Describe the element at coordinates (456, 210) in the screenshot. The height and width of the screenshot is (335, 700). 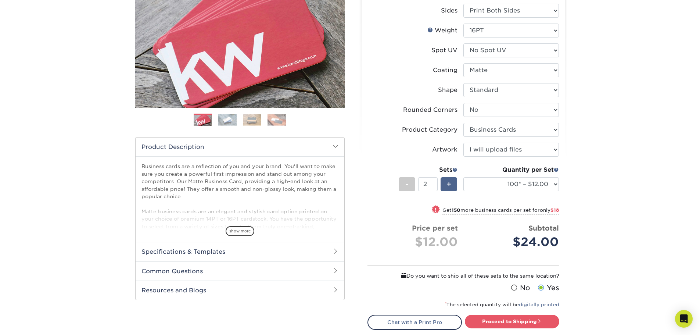
I see `strong: 150` at that location.